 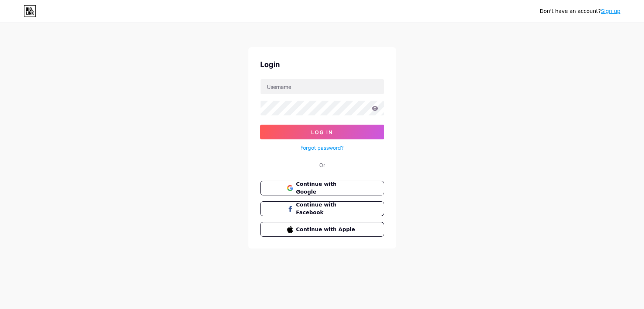 I want to click on a: Sign up, so click(x=611, y=11).